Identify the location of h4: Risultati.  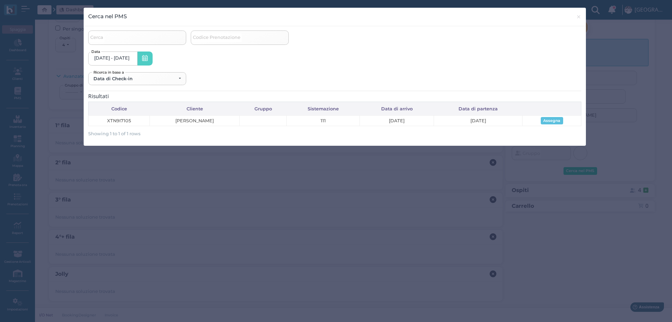
(335, 96).